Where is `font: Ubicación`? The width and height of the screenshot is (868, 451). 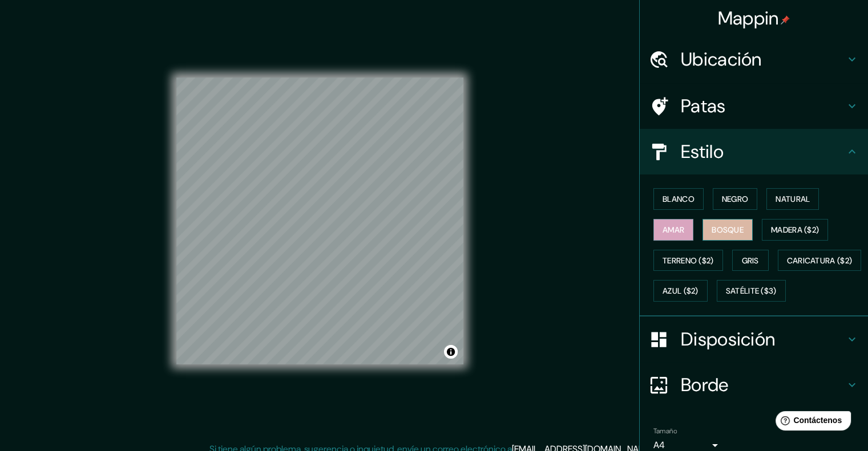
font: Ubicación is located at coordinates (721, 59).